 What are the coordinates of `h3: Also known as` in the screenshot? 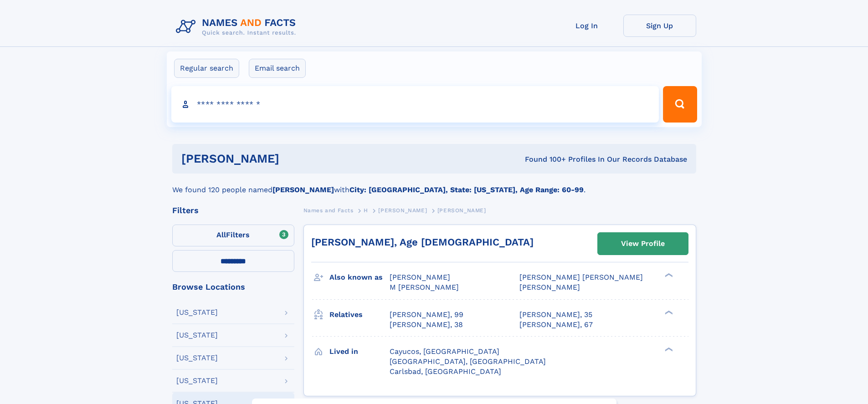 It's located at (359, 277).